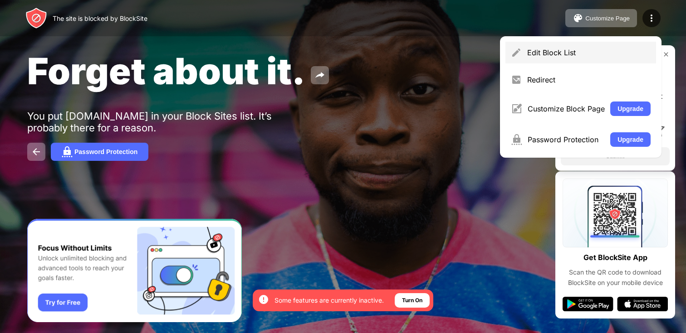 This screenshot has width=686, height=333. I want to click on img: rate-us-close.svg, so click(666, 54).